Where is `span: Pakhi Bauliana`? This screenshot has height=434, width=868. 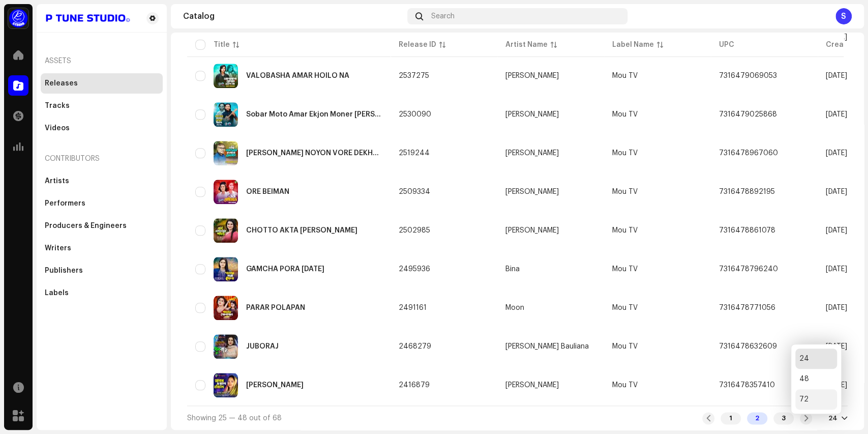
span: Pakhi Bauliana is located at coordinates (551, 346).